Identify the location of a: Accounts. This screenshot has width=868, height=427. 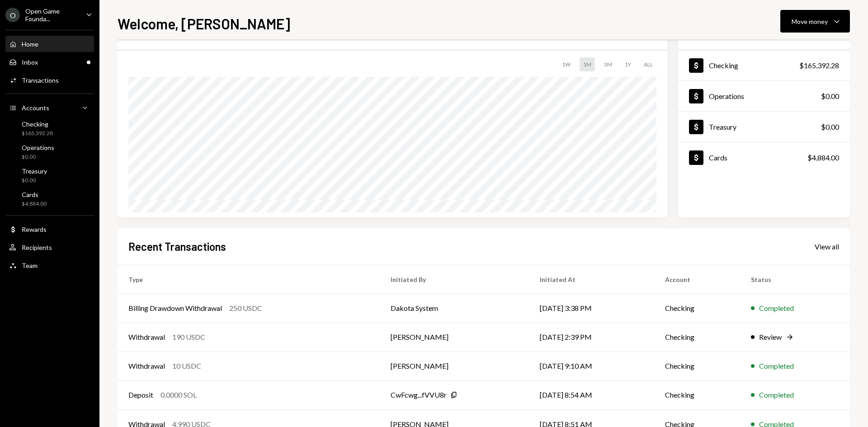
(50, 108).